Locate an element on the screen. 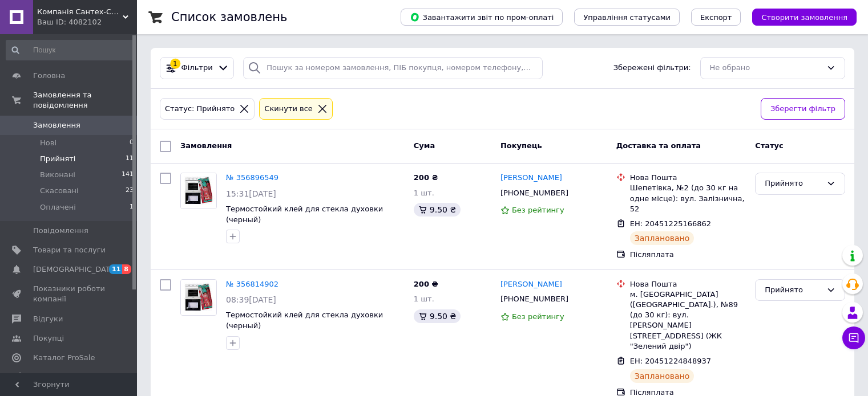 This screenshot has width=868, height=396. span: Скасовані is located at coordinates (60, 191).